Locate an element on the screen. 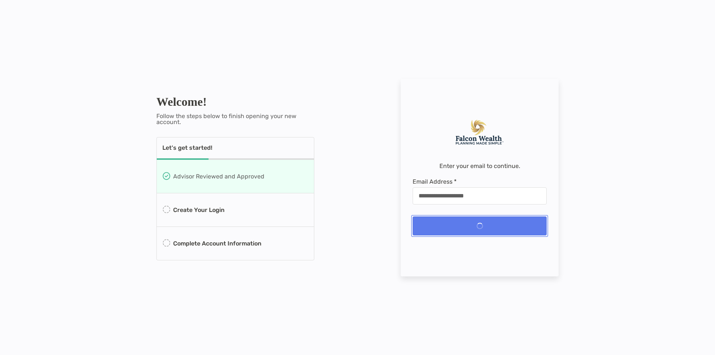 Image resolution: width=715 pixels, height=355 pixels. p: Create Your Login is located at coordinates (199, 210).